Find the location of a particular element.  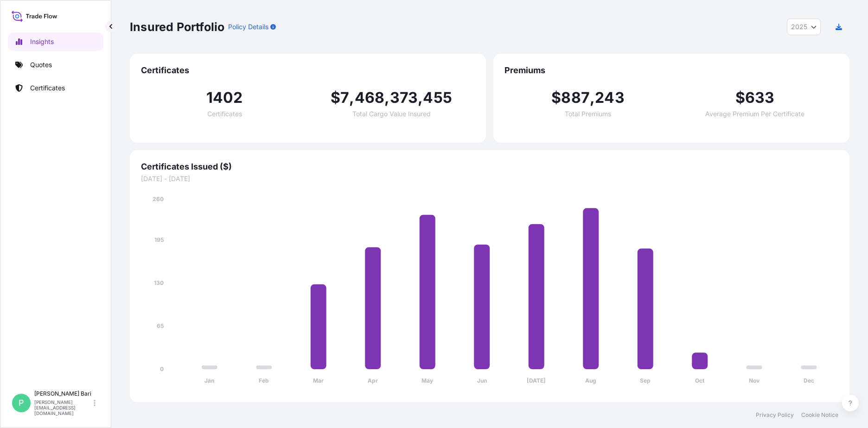

span: 243 is located at coordinates (610, 98).